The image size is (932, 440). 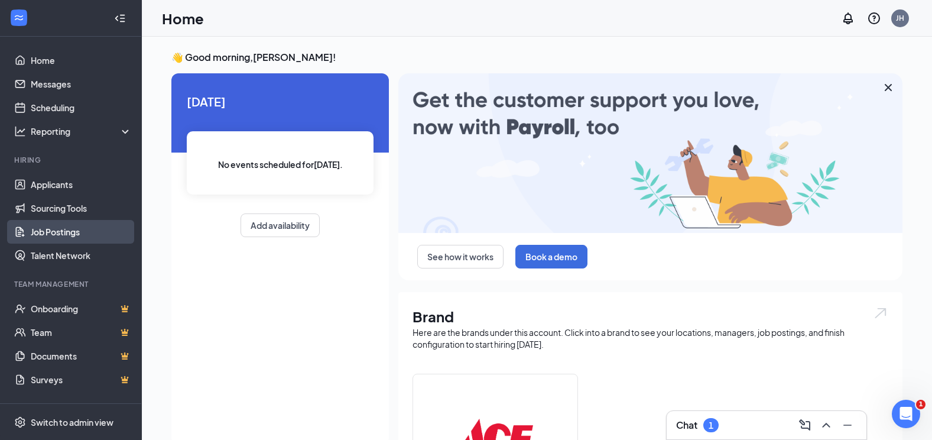 What do you see at coordinates (81, 232) in the screenshot?
I see `a: Job Postings` at bounding box center [81, 232].